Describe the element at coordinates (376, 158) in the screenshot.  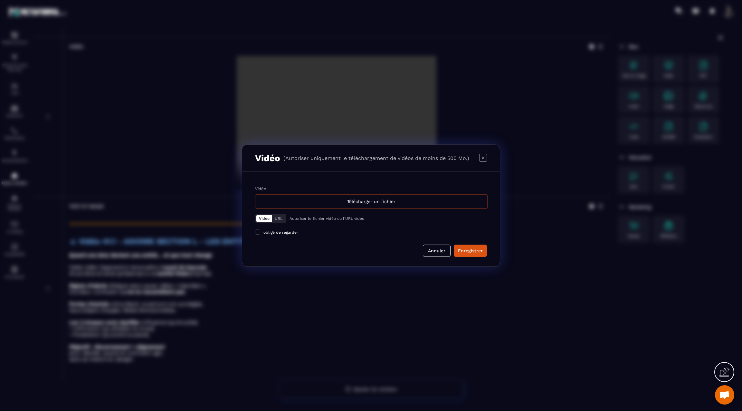
I see `p: (Autoriser uniquement le téléchargement de vidéos de moins de 500 Mo.)` at that location.